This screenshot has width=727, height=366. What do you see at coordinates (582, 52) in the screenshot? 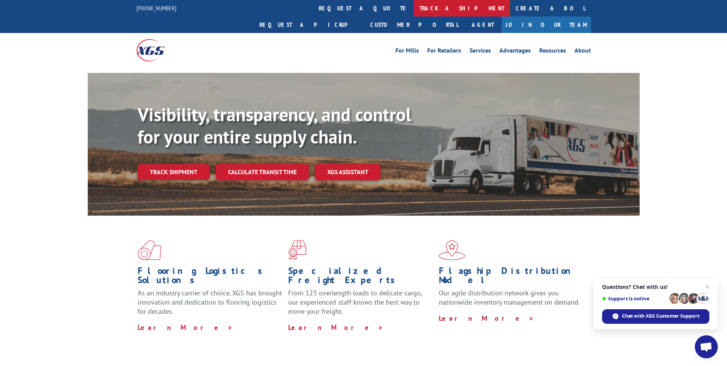
I see `a: About` at bounding box center [582, 52].